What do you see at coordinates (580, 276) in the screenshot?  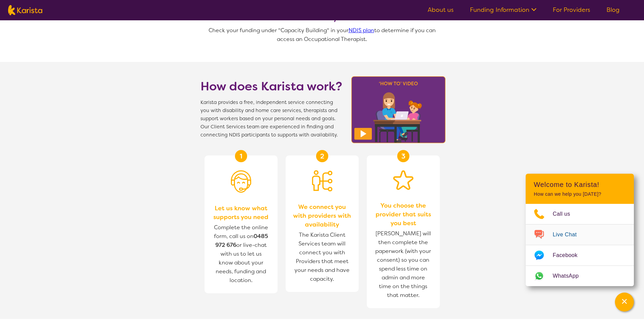 I see `a: Web link opens in a new tab.` at bounding box center [580, 276].